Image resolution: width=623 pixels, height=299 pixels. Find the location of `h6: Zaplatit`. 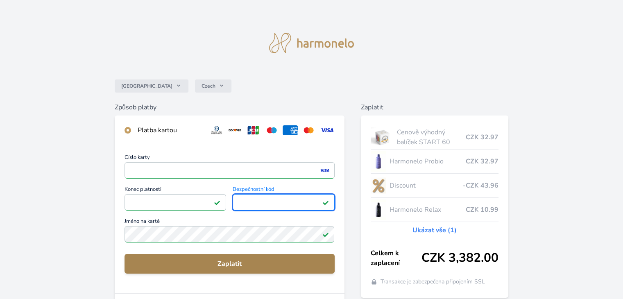

h6: Zaplatit is located at coordinates (434, 107).